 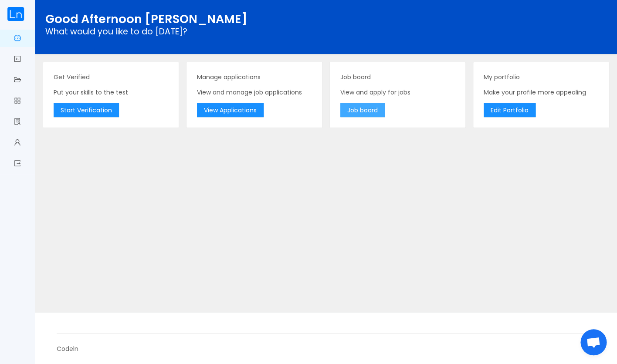 What do you see at coordinates (17, 101) in the screenshot?
I see `a: icon: appstore` at bounding box center [17, 101].